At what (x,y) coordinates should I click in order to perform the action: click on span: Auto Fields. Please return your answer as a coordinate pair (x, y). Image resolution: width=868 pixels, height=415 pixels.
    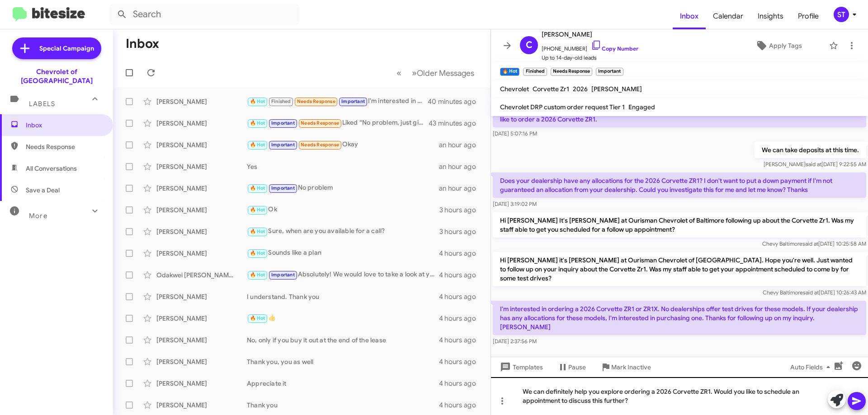
    Looking at the image, I should click on (812, 367).